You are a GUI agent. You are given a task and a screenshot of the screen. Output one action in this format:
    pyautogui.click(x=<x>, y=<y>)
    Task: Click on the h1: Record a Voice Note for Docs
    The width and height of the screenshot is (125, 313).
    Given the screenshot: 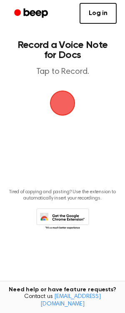 What is the action you would take?
    pyautogui.click(x=63, y=50)
    